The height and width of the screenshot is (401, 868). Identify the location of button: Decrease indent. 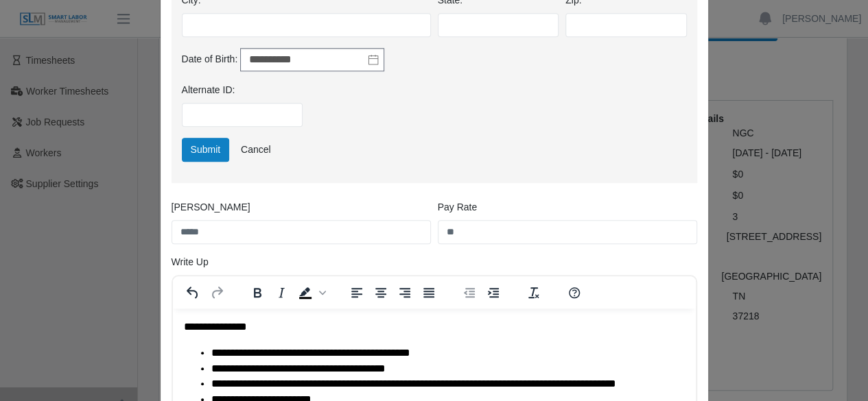
(470, 293).